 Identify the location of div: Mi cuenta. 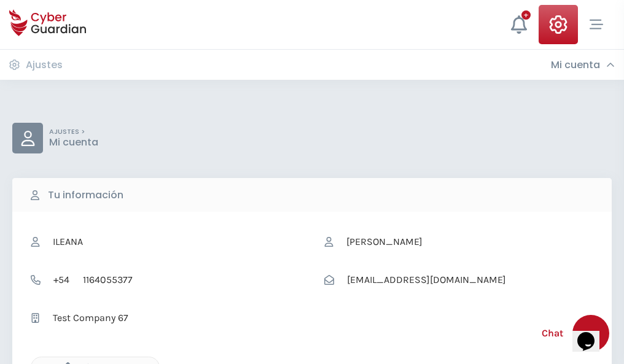
(583, 65).